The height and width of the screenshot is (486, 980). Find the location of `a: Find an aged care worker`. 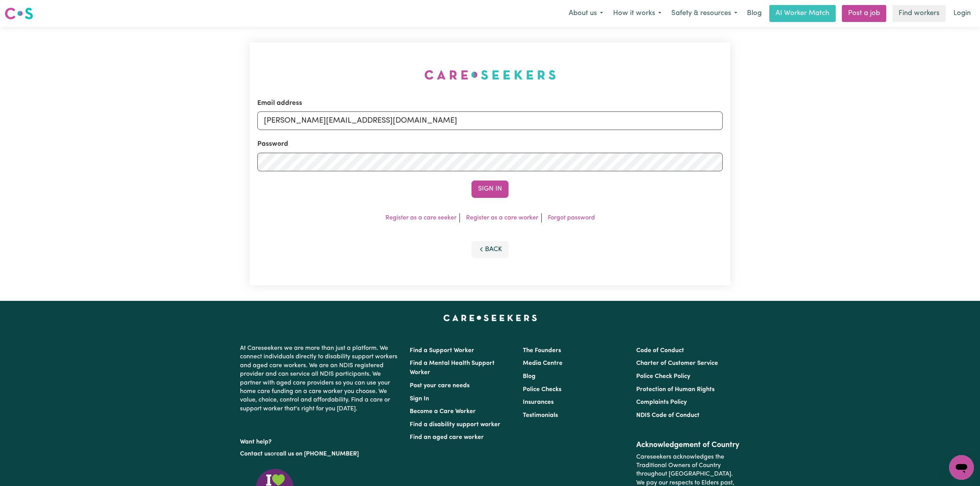

a: Find an aged care worker is located at coordinates (447, 437).